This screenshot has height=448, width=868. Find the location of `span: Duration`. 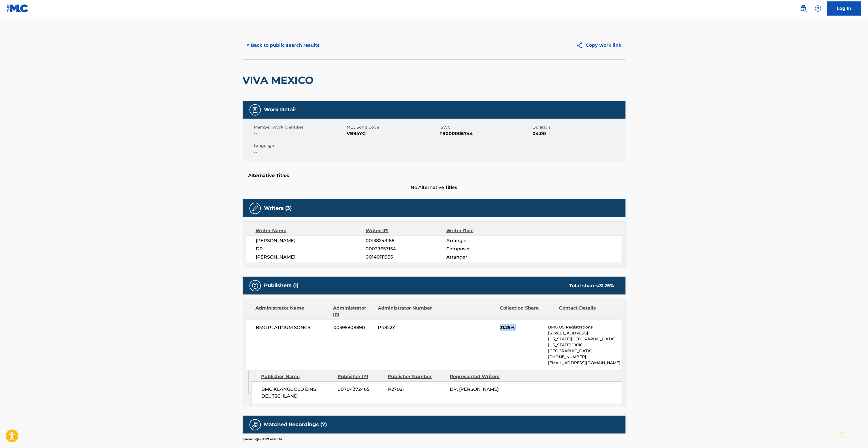

span: Duration is located at coordinates (579, 127).